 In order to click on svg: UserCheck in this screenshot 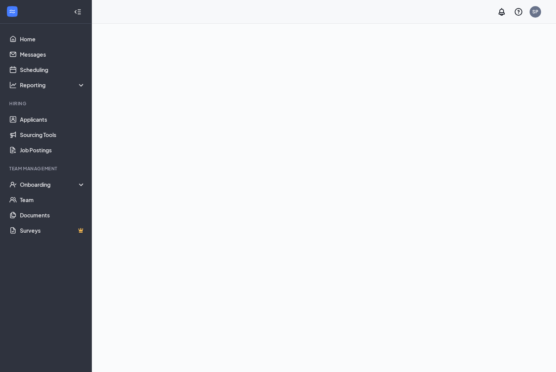, I will do `click(13, 185)`.